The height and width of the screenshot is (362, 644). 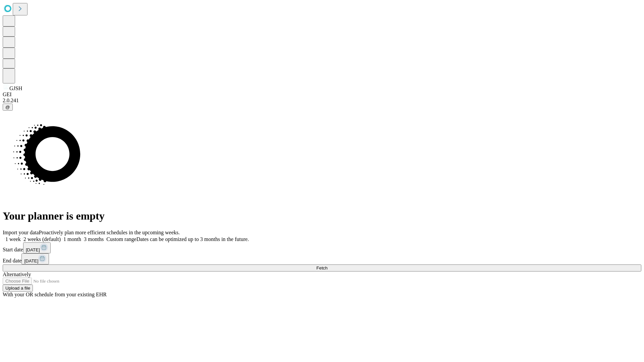 I want to click on span: GJSH, so click(x=16, y=88).